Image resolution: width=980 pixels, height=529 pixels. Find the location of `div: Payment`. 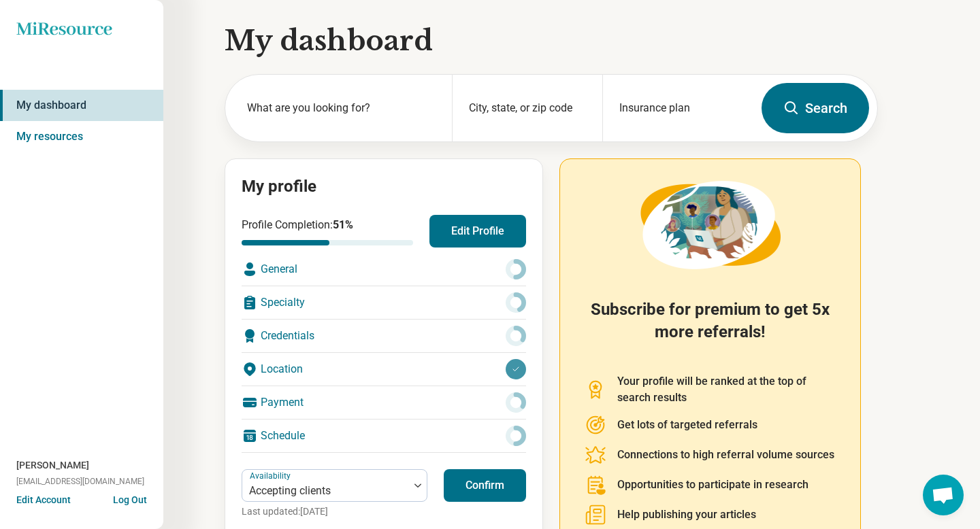

div: Payment is located at coordinates (384, 403).